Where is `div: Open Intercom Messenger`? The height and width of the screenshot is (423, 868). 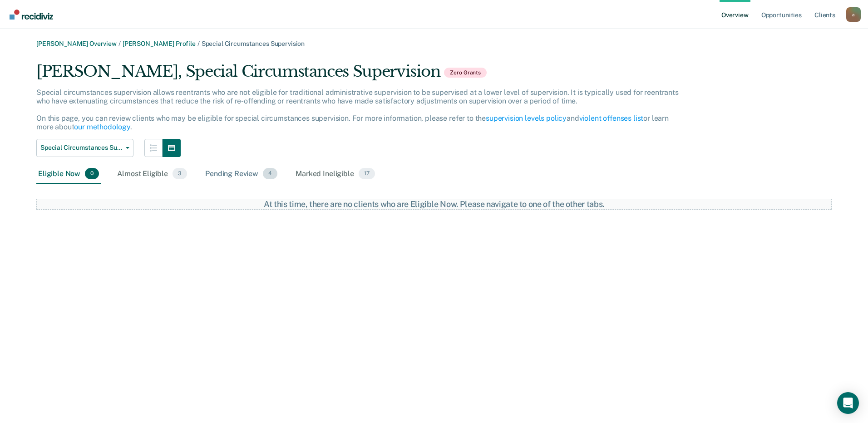
div: Open Intercom Messenger is located at coordinates (848, 403).